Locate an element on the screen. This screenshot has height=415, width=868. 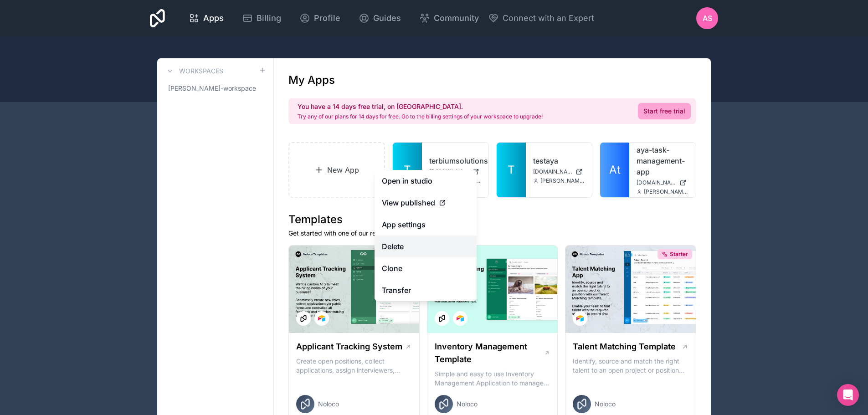
a: Guides is located at coordinates (380, 19).